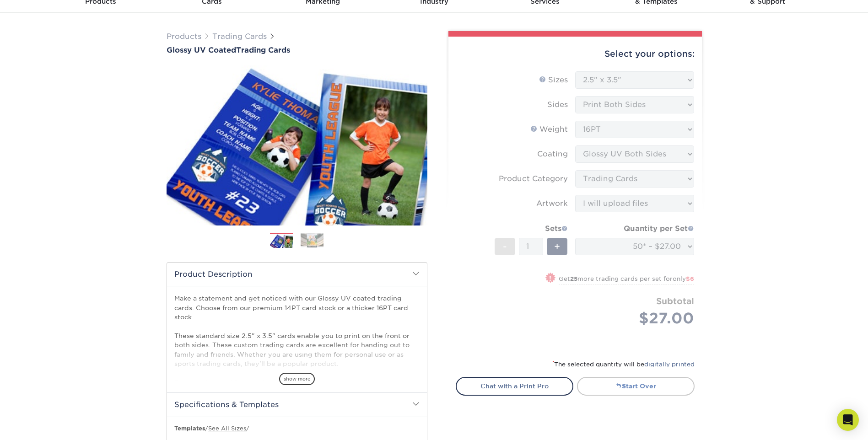 Image resolution: width=868 pixels, height=440 pixels. Describe the element at coordinates (184, 36) in the screenshot. I see `a: Products` at that location.